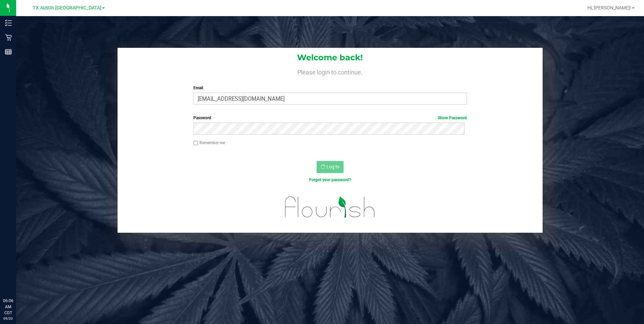 This screenshot has height=324, width=644. What do you see at coordinates (330, 167) in the screenshot?
I see `button: Log In` at bounding box center [330, 167].